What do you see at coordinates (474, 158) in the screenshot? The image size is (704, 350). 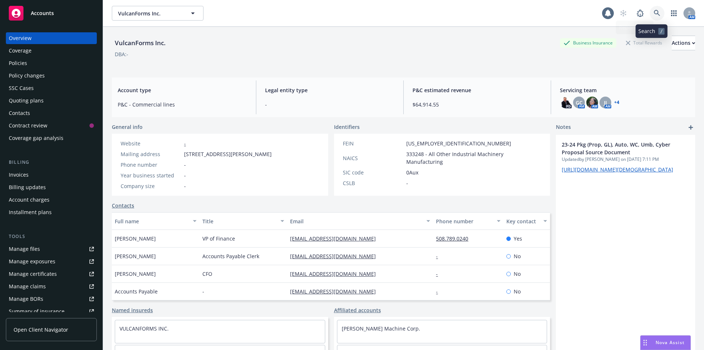 I see `span: 333248 - All Other Industrial Machinery Manufacturing` at bounding box center [474, 158].